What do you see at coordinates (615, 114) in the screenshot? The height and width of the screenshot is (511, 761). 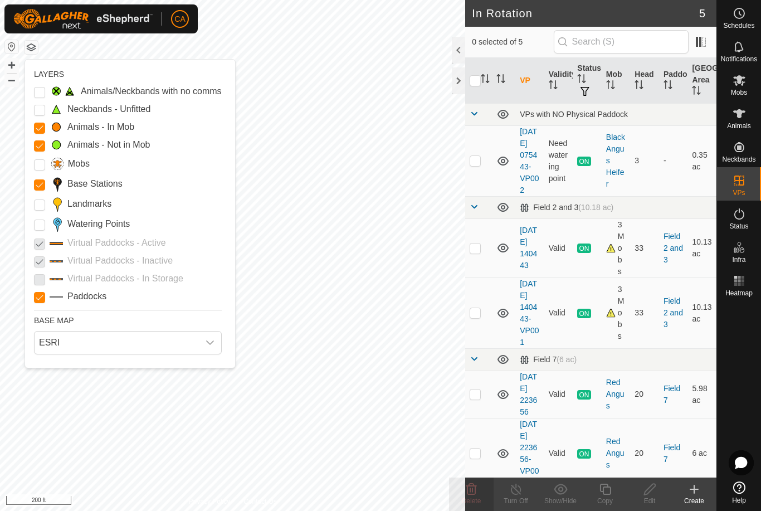 I see `div: VPs with NO Physical Paddock` at bounding box center [615, 114].